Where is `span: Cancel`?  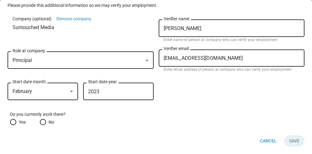 span: Cancel is located at coordinates (268, 141).